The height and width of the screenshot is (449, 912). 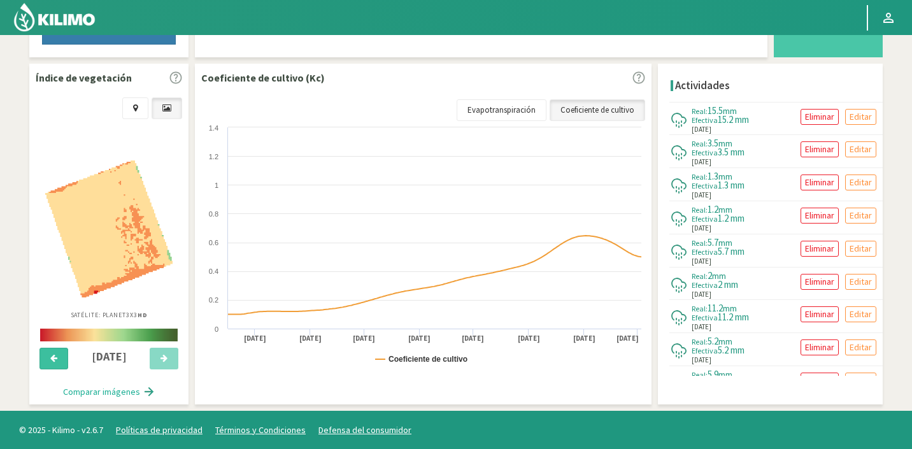 I want to click on span: 11.2 mm, so click(x=733, y=317).